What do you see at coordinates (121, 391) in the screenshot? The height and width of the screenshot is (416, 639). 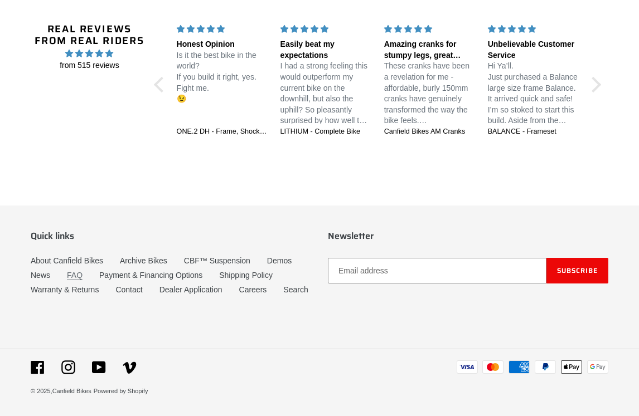 I see `a: Powered by Shopify` at bounding box center [121, 391].